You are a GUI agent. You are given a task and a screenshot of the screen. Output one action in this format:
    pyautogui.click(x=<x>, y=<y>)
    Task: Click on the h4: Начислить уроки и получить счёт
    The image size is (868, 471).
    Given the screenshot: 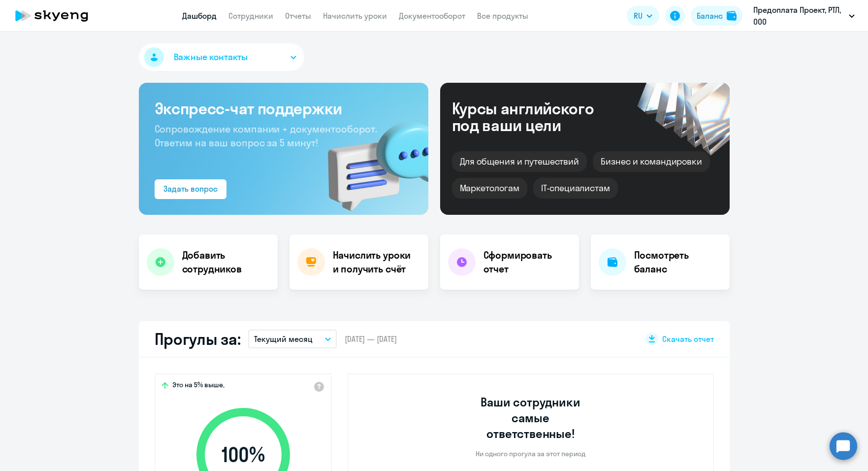 What is the action you would take?
    pyautogui.click(x=376, y=262)
    